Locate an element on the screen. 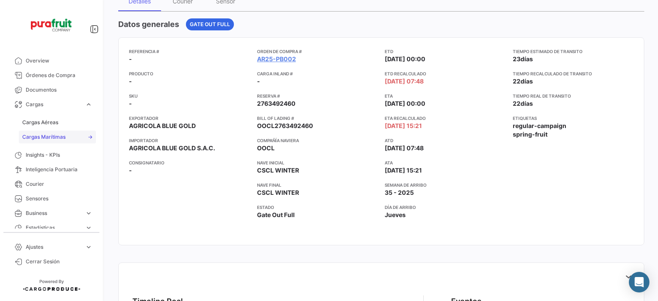 This screenshot has height=301, width=658. span: Insights - KPIs is located at coordinates (59, 155).